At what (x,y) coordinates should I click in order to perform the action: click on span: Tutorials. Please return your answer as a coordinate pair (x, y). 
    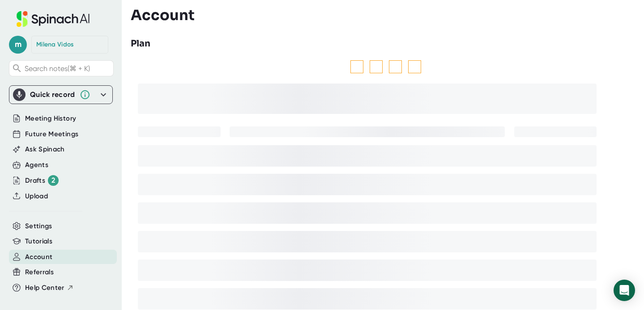
    Looking at the image, I should click on (38, 241).